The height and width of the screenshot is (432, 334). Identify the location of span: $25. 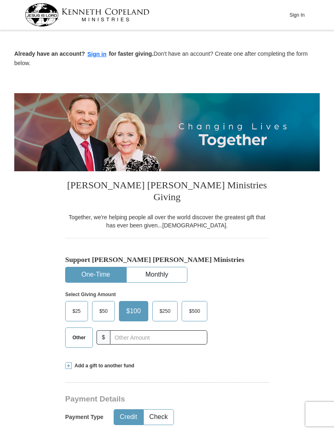
(77, 311).